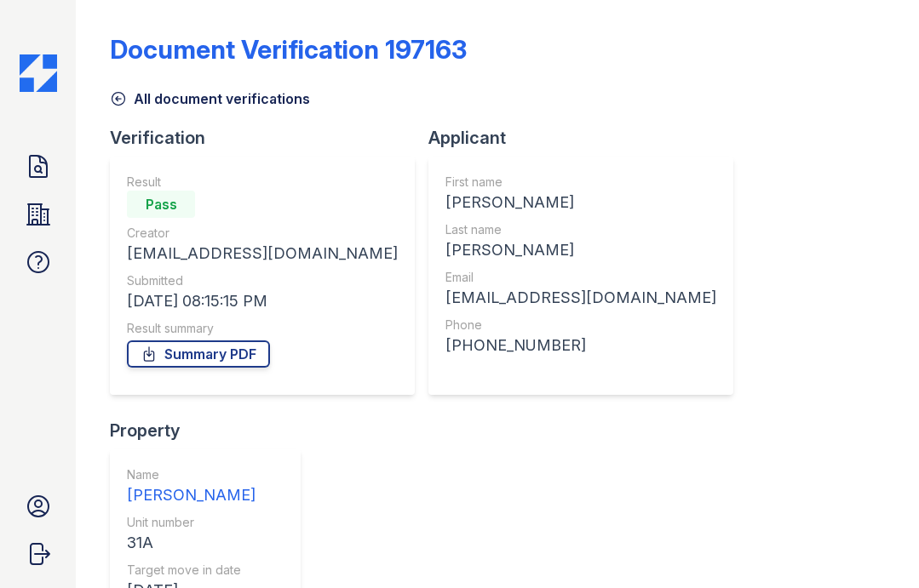 The height and width of the screenshot is (588, 919). Describe the element at coordinates (581, 182) in the screenshot. I see `div: First name` at that location.